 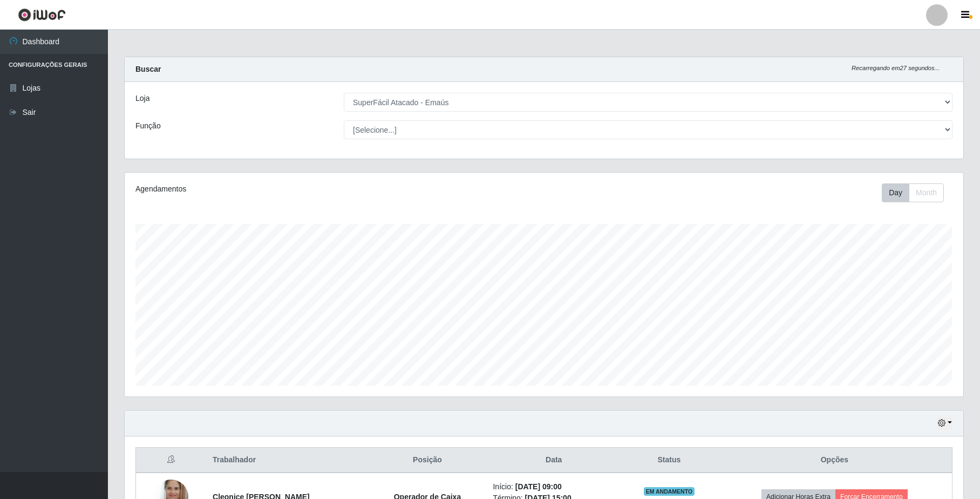 What do you see at coordinates (896, 192) in the screenshot?
I see `button: Day` at bounding box center [896, 192].